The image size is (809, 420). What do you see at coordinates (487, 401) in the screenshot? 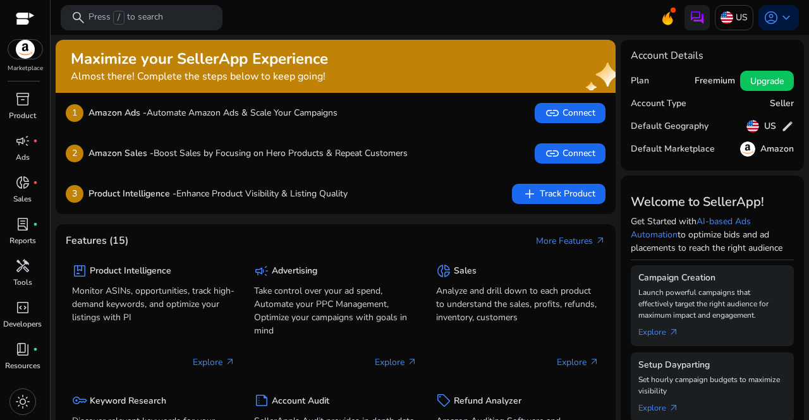
I see `h5: Refund Analyzer` at bounding box center [487, 401].